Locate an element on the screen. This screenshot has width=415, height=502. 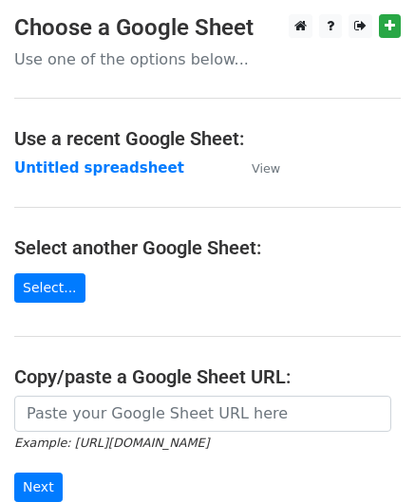
input: Next is located at coordinates (38, 487).